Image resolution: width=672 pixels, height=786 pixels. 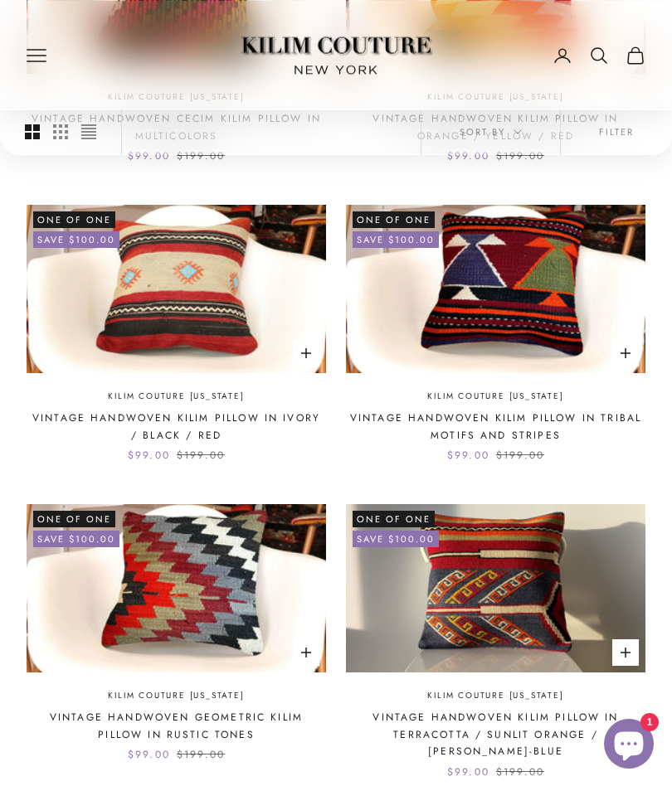 I want to click on nav: Secondary navigation, so click(x=599, y=55).